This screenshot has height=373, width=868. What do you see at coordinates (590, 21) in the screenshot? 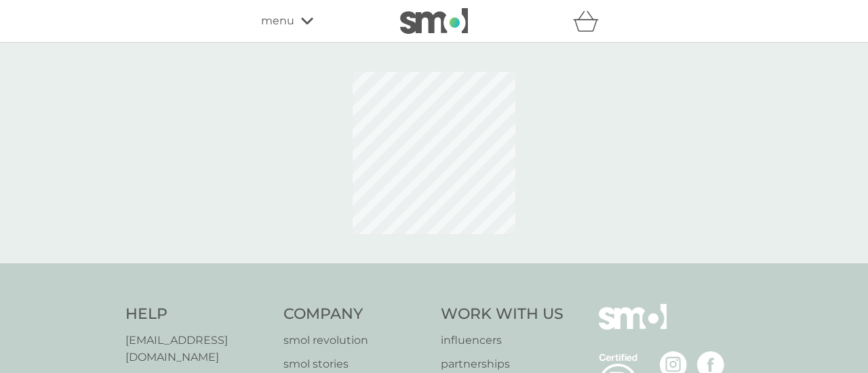
I see `div: basket` at bounding box center [590, 21].